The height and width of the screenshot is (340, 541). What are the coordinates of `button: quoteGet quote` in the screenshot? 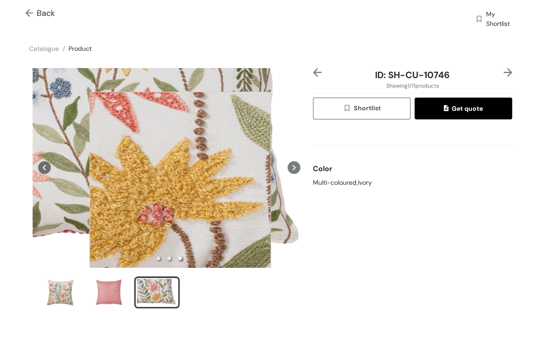 It's located at (463, 108).